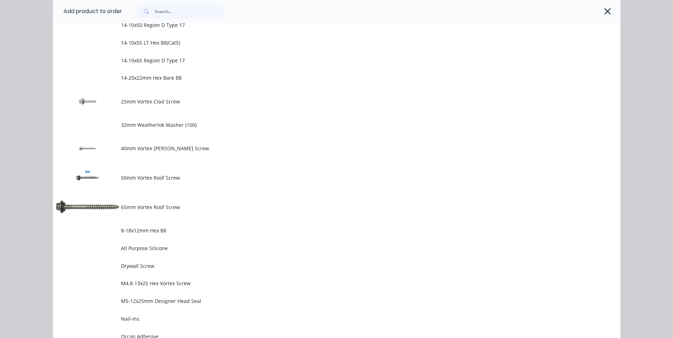 The width and height of the screenshot is (673, 338). What do you see at coordinates (321, 283) in the screenshot?
I see `span: M4.8-13x25 Hex Vortex Screw` at bounding box center [321, 283].